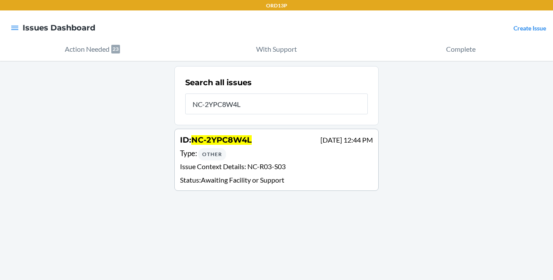 The width and height of the screenshot is (553, 280). I want to click on p: Action Needed, so click(87, 49).